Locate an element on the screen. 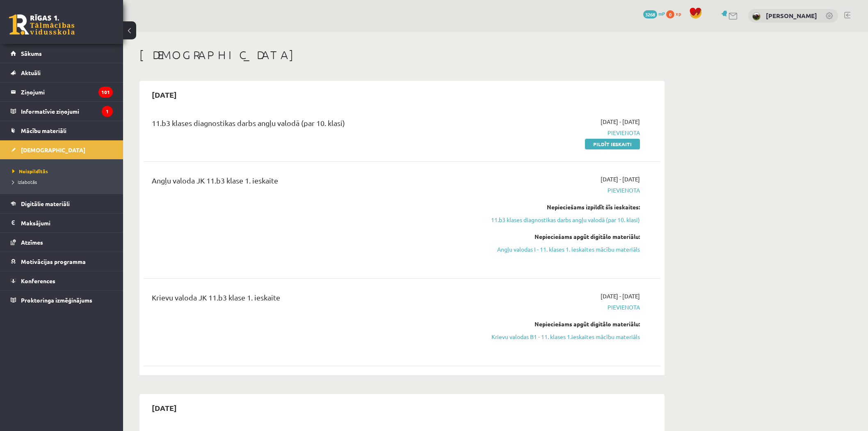  span: Neizpildītās is located at coordinates (30, 171).